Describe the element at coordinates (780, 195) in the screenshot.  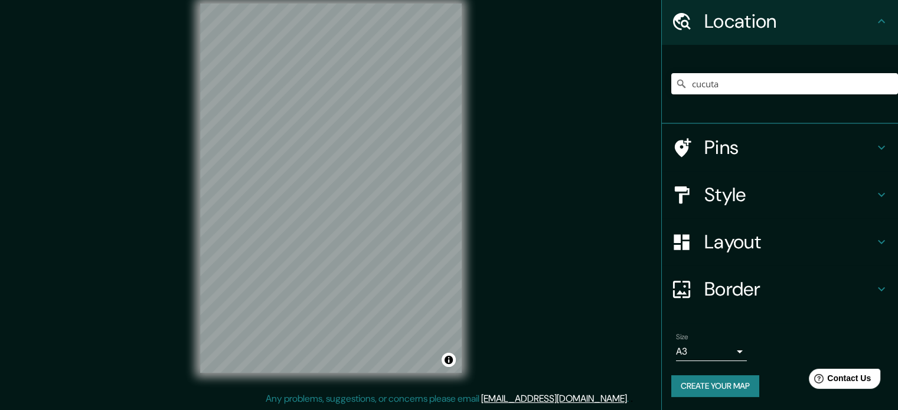
I see `div: Style` at that location.